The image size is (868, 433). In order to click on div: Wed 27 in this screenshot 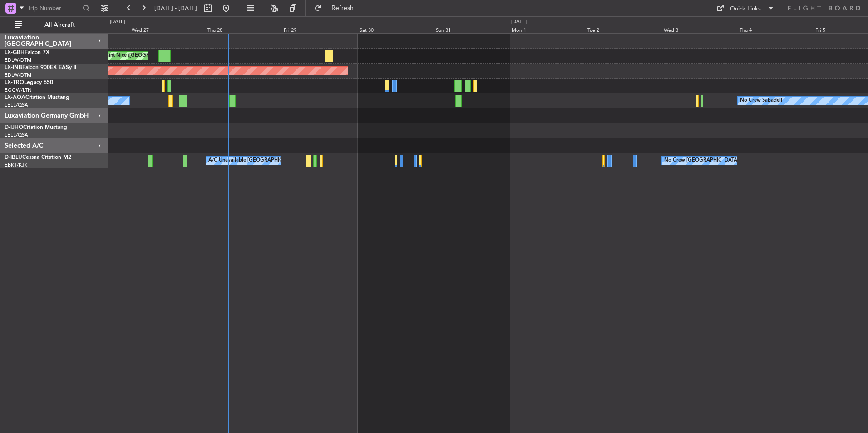, I will do `click(168, 29)`.